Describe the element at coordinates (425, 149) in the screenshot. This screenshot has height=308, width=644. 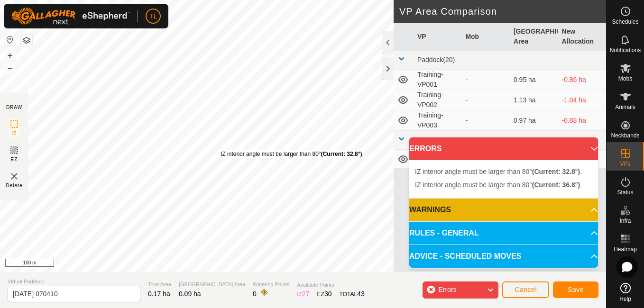
I see `span: ERRORS` at that location.